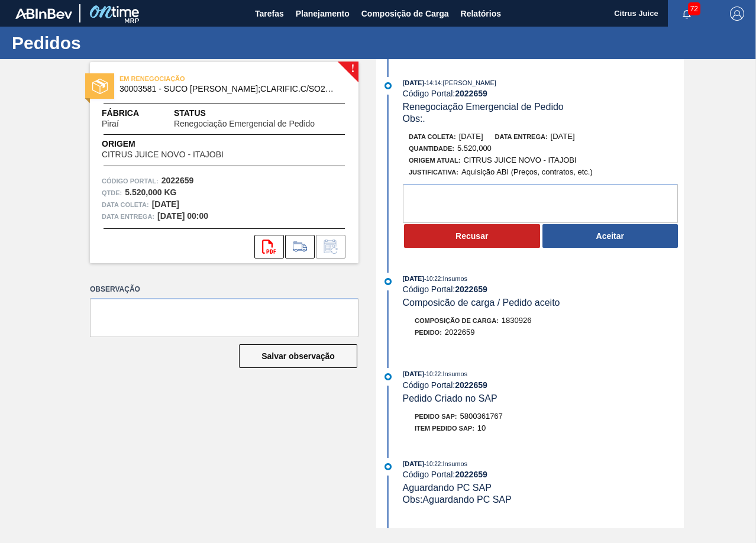 This screenshot has width=756, height=543. I want to click on strong: 5.520,000 KG, so click(150, 192).